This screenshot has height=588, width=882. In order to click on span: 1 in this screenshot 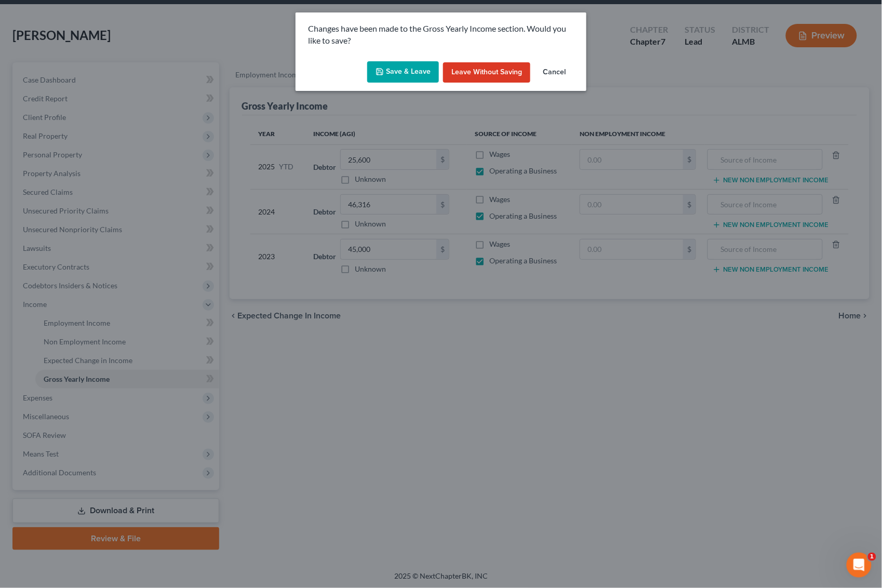, I will do `click(873, 557)`.